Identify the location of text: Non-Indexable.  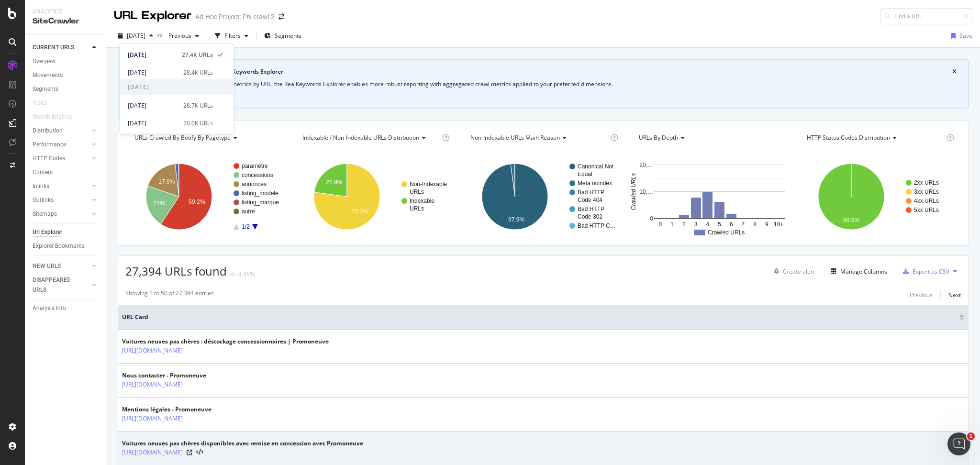
(429, 184).